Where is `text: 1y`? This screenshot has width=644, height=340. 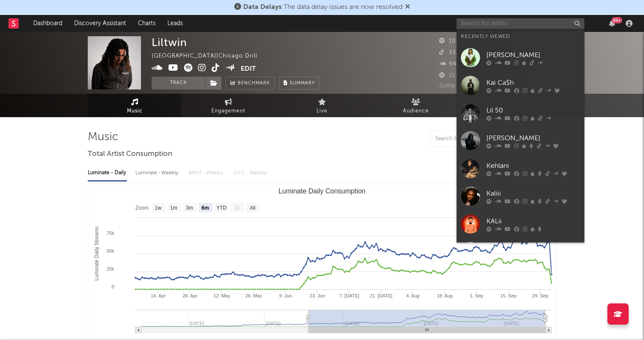
text: 1y is located at coordinates (237, 208).